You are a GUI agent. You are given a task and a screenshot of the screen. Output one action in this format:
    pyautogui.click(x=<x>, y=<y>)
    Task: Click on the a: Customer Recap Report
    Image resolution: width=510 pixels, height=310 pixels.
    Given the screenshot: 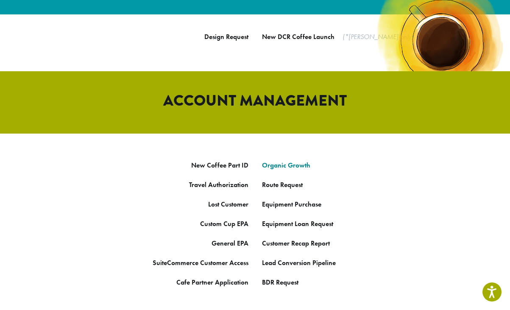 What is the action you would take?
    pyautogui.click(x=296, y=243)
    